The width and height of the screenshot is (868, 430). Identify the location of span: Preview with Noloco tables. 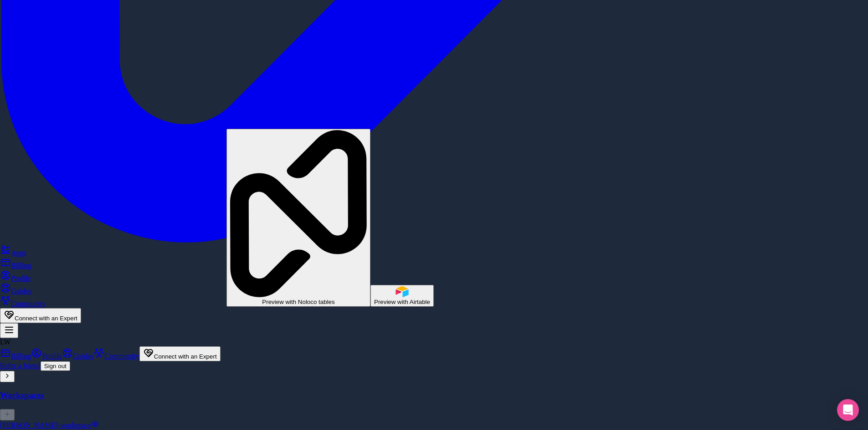
(298, 301).